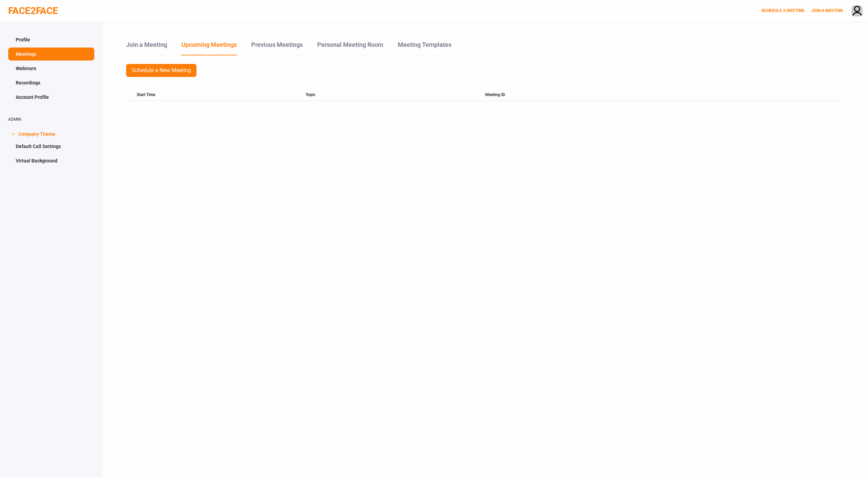  Describe the element at coordinates (827, 10) in the screenshot. I see `a: JOIN A MEETING` at that location.